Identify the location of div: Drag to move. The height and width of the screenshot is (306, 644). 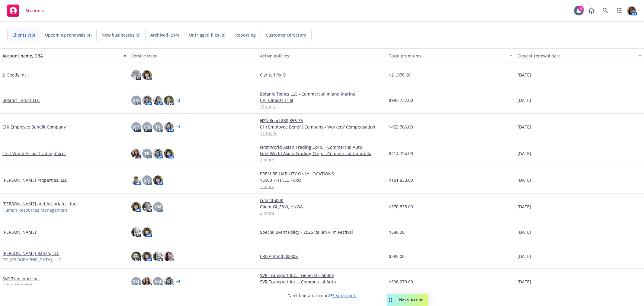
(391, 300).